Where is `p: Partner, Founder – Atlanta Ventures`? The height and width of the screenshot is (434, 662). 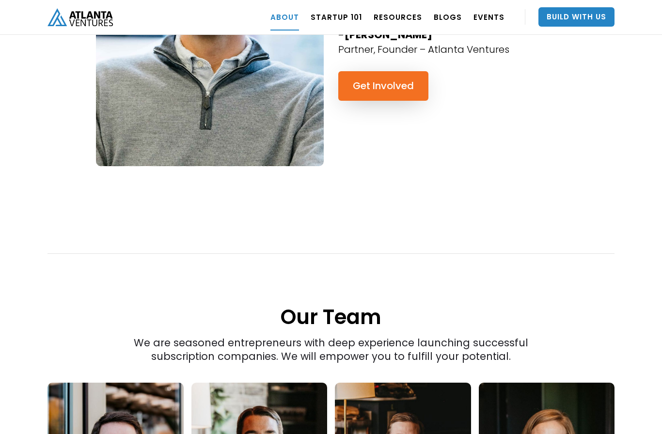 p: Partner, Founder – Atlanta Ventures is located at coordinates (424, 49).